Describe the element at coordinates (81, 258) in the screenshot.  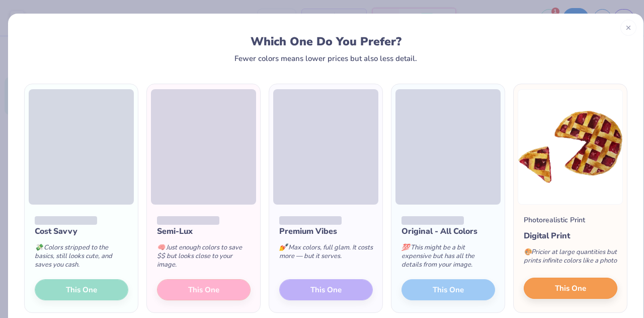
I see `div: Colors stripped to the basics, still looks cute, and saves you cash.` at that location.